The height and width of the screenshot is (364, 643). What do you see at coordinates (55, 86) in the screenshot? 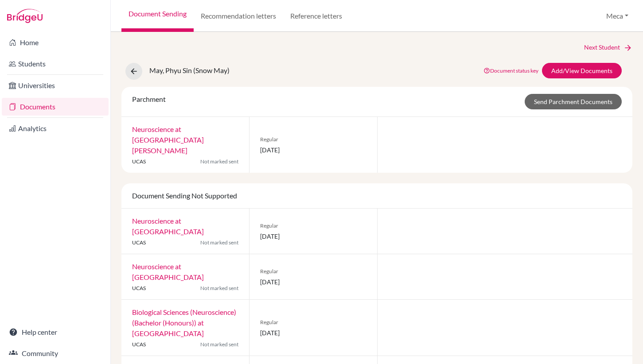
I see `a: Universities` at bounding box center [55, 86].